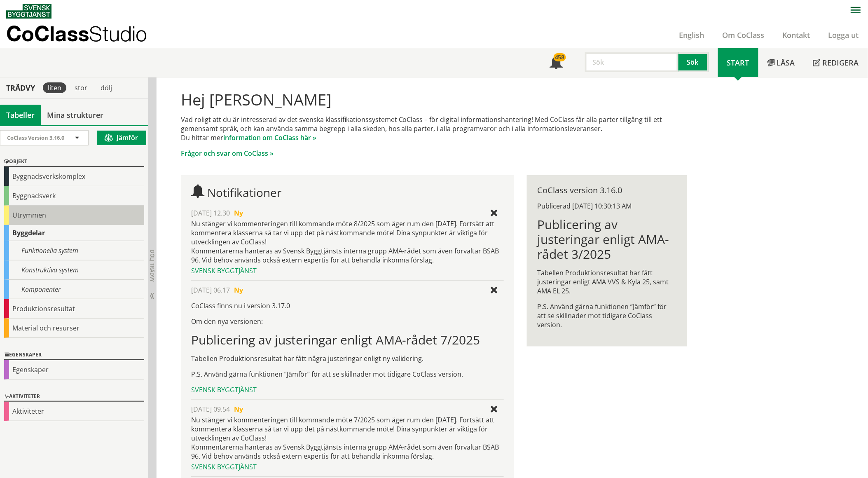 Image resolution: width=868 pixels, height=478 pixels. I want to click on div: liten, so click(54, 88).